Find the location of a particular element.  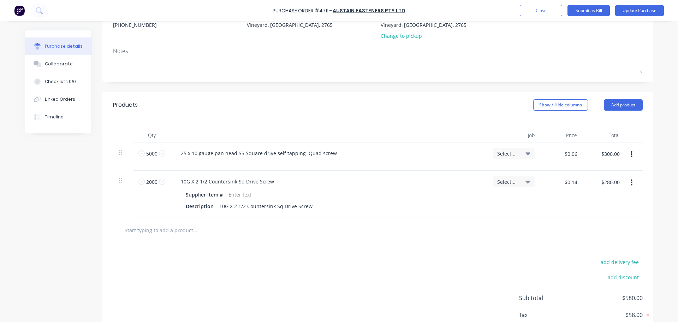

input: Start typing to add a product... is located at coordinates (195, 230).